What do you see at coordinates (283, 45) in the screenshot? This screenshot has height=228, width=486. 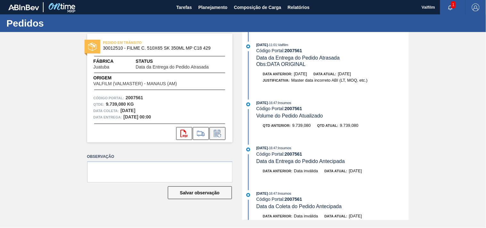 I see `span: : Valfilm` at bounding box center [283, 45].